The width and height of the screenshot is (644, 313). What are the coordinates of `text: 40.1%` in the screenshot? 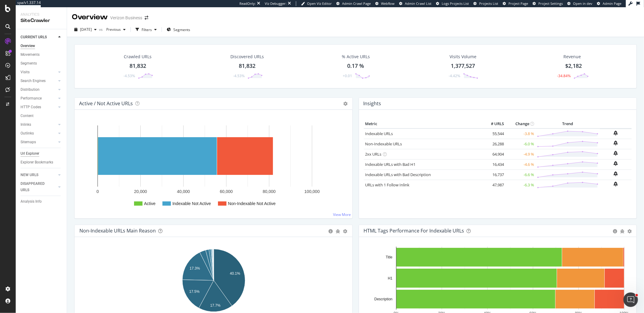 It's located at (235, 274).